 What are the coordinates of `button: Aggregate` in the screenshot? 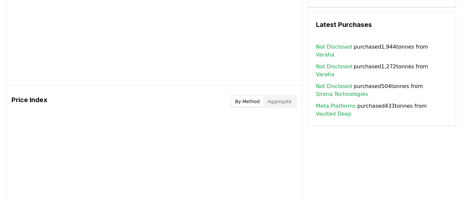 It's located at (279, 102).